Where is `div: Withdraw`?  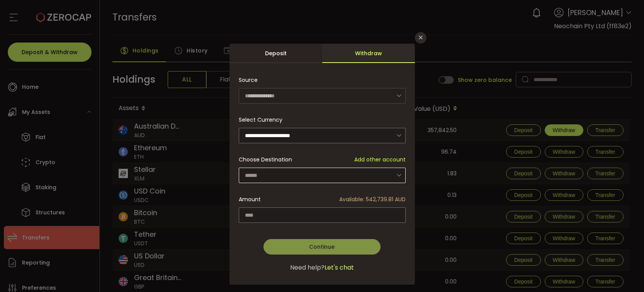
div: Withdraw is located at coordinates (368, 53).